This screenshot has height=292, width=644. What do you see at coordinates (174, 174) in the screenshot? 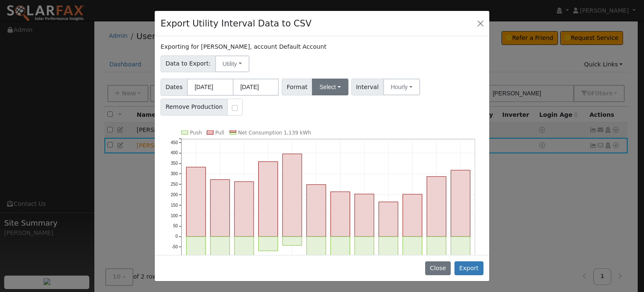
I see `text: 300` at bounding box center [174, 174].